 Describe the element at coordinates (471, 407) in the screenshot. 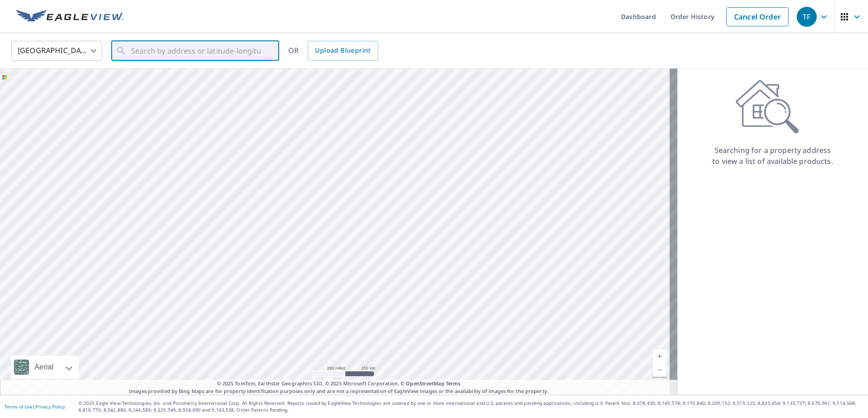

I see `p: © 2025 Eagle View Technologies, Inc. and Pictometry International Corp. All Rights Reserved. Repo...` at that location.